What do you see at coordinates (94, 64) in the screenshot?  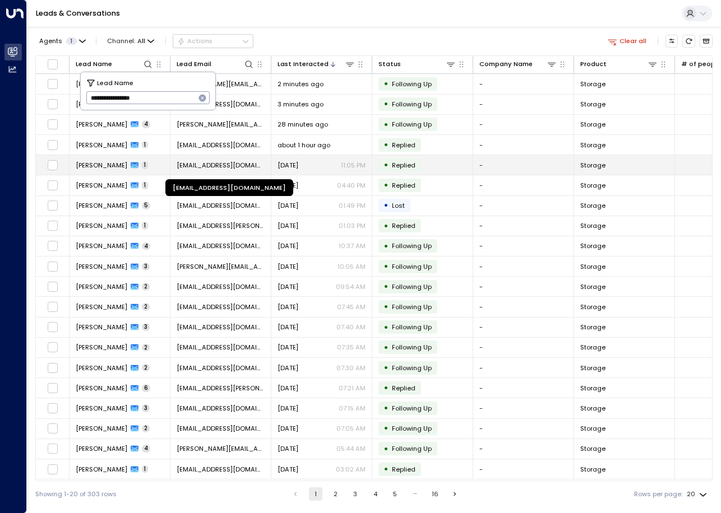 I see `div: Lead Name` at bounding box center [94, 64].